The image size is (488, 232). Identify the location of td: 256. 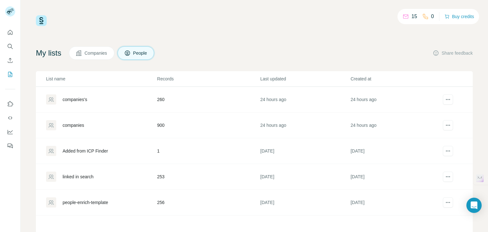
(209, 203).